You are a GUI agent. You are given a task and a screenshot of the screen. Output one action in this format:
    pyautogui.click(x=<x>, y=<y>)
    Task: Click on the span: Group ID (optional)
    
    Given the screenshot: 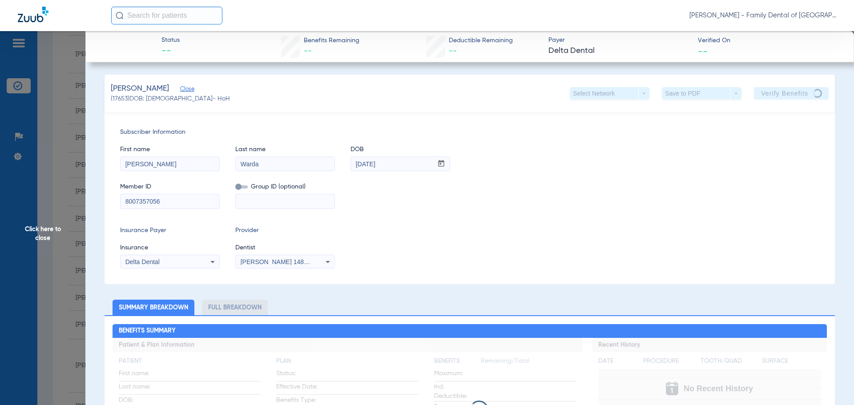 What is the action you would take?
    pyautogui.click(x=285, y=187)
    